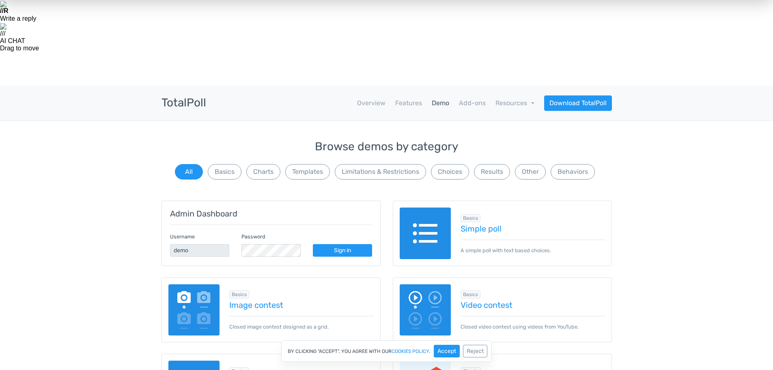 The width and height of the screenshot is (773, 370). I want to click on button: Choices, so click(450, 172).